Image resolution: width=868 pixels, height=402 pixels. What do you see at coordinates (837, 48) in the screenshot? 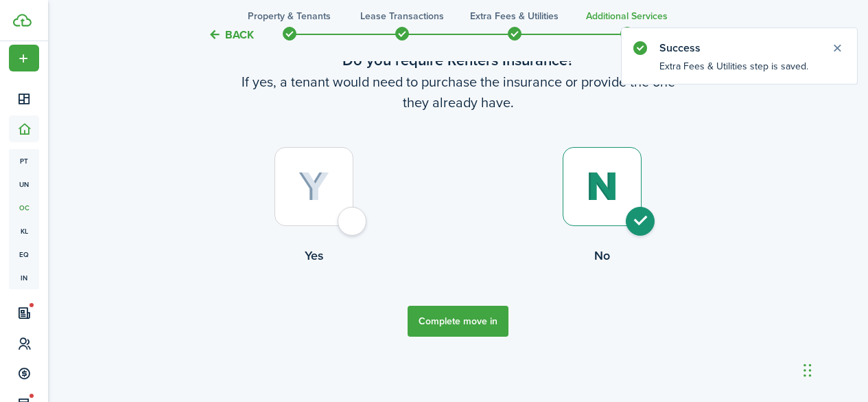
I see `button: Close notify` at bounding box center [837, 48].